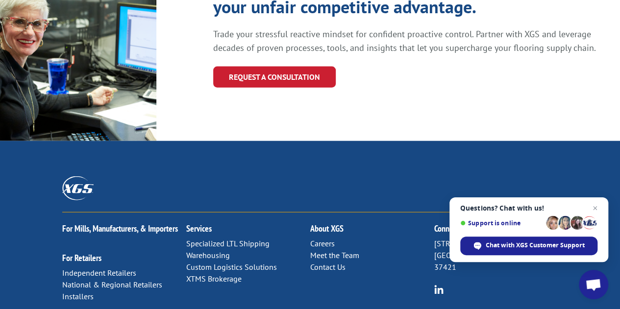 This screenshot has width=620, height=309. Describe the element at coordinates (327, 228) in the screenshot. I see `a: About XGS` at that location.